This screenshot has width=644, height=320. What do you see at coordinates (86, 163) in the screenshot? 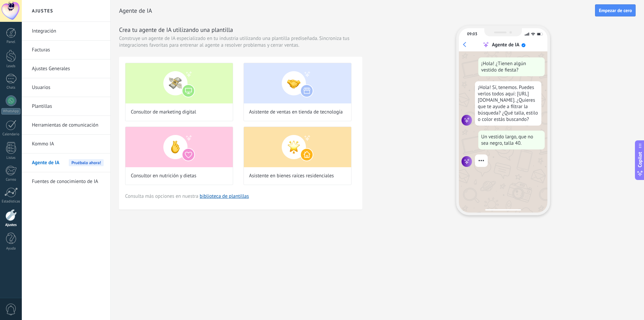
I see `span: Pruébalo ahora!` at bounding box center [86, 163].